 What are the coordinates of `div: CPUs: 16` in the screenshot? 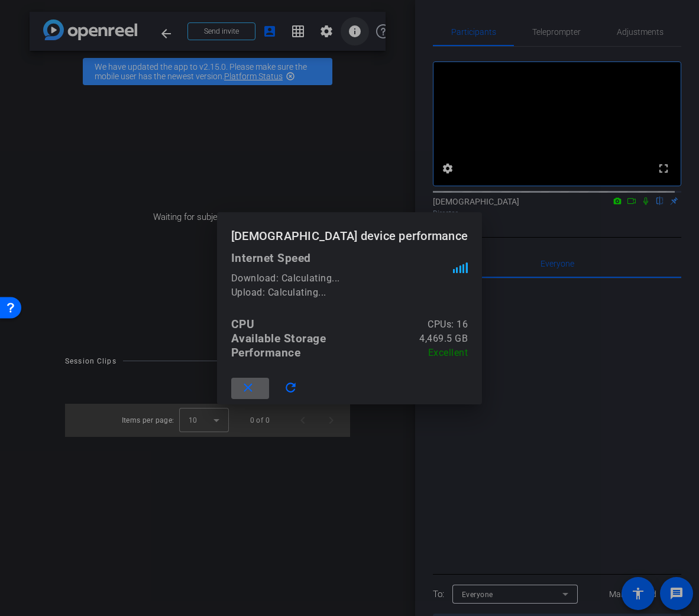 It's located at (448, 324).